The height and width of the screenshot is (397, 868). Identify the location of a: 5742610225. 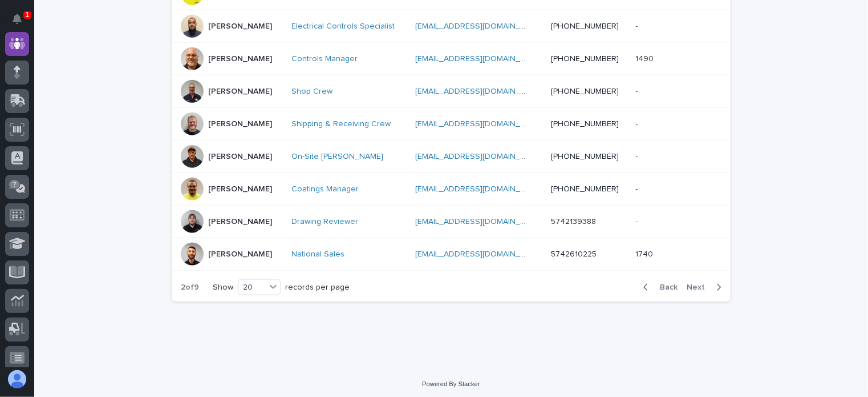
(574, 254).